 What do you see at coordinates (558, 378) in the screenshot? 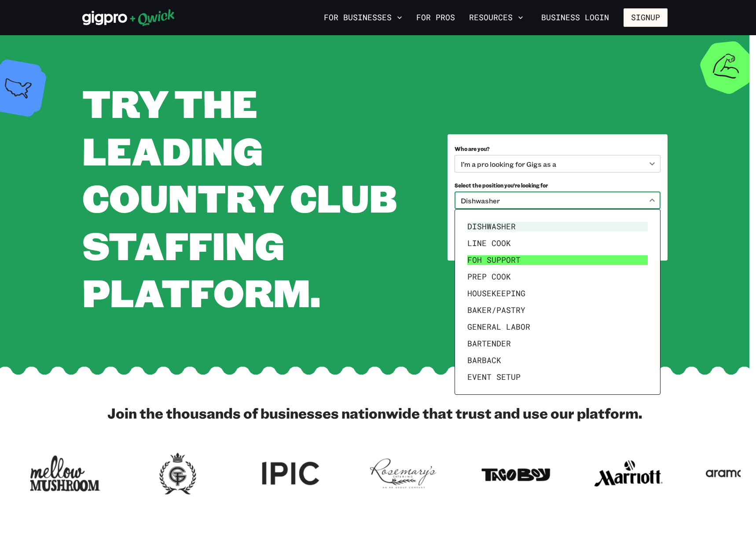
I see `li: Event Setup` at bounding box center [558, 378].